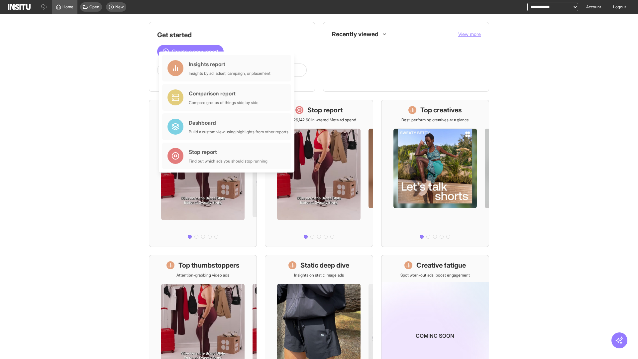  What do you see at coordinates (209, 265) in the screenshot?
I see `h1: Top thumbstoppers` at bounding box center [209, 265].